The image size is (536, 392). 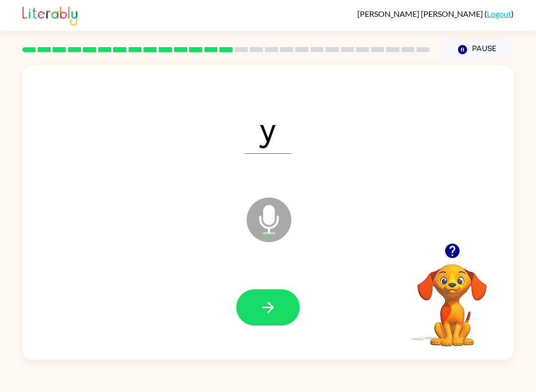 I want to click on button: Pause, so click(x=478, y=50).